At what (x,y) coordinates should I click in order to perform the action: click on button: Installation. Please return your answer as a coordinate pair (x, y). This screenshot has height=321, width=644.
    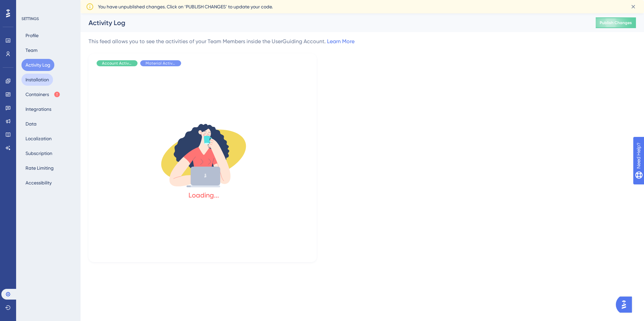
    Looking at the image, I should click on (37, 80).